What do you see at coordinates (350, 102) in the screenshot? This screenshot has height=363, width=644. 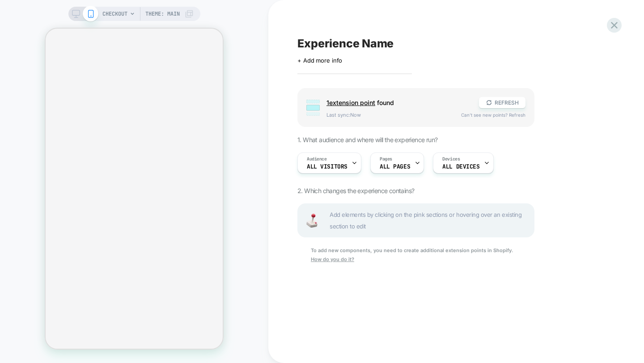 I see `span: 1 extension point` at bounding box center [350, 102].